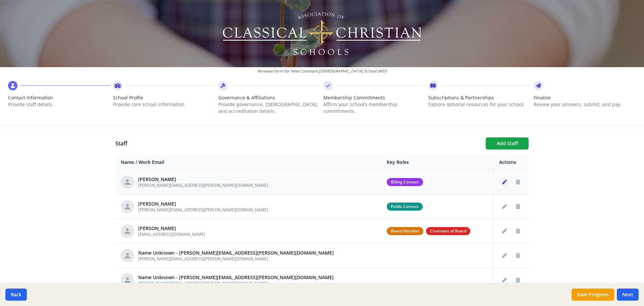  I want to click on span: Membership Commitments, so click(374, 98).